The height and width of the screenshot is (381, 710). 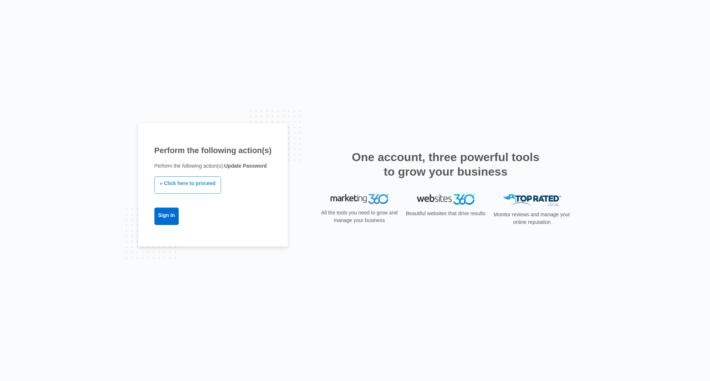 What do you see at coordinates (213, 166) in the screenshot?
I see `p: Perform the following action(s):` at bounding box center [213, 166].